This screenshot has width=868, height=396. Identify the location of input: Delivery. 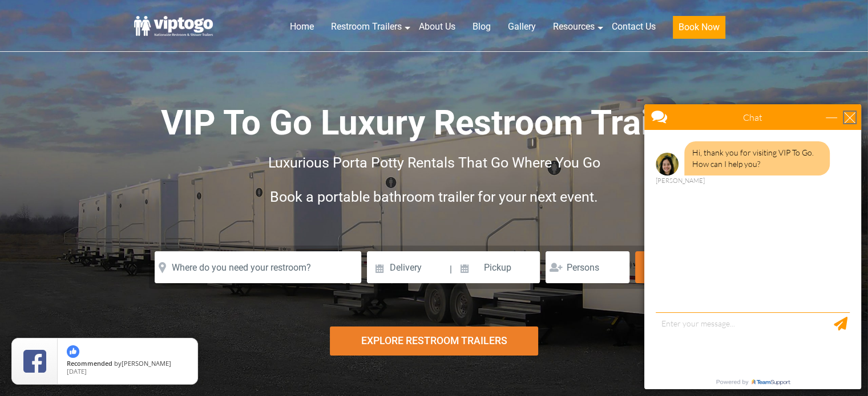
(407, 267).